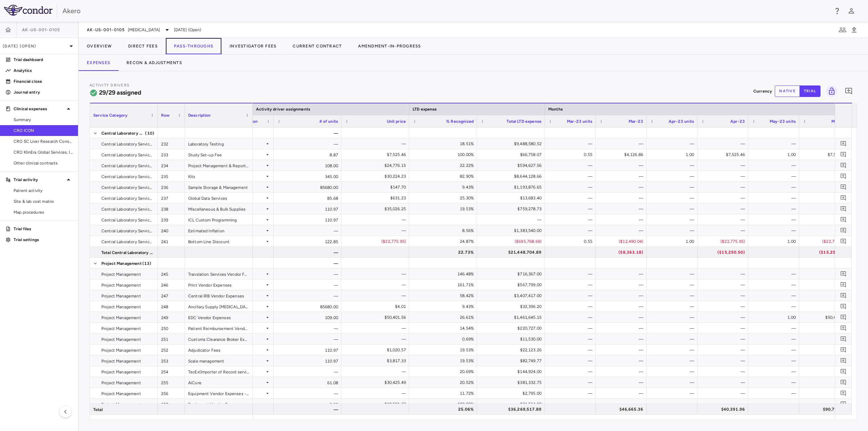 The image size is (868, 431). Describe the element at coordinates (396, 121) in the screenshot. I see `span: Unit price` at that location.